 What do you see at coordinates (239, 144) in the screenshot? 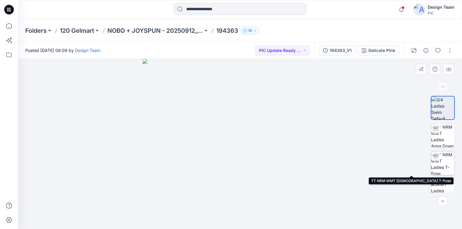
I see `img: eyJhbGciOiJIUzI1NiIsImtpZCI6IjAiLCJzbHQiOiJzZXMiLCJ0eXAiOiJKV1QifQ.eyJkYXRhIjp7InR5cGUiOiJzdG9yYW...` at bounding box center [239, 144].